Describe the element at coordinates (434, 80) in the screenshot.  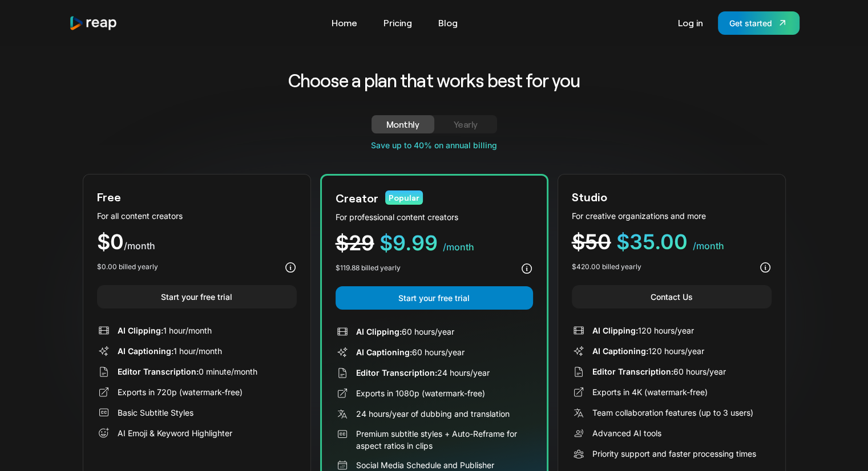
I see `h2: Choose a plan that works best for you` at that location.